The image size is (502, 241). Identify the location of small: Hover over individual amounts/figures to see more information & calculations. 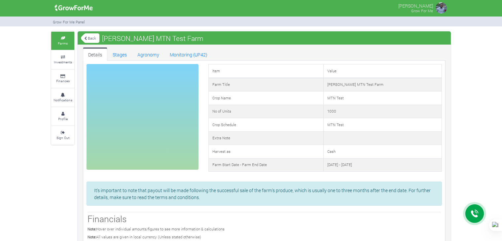
(156, 229).